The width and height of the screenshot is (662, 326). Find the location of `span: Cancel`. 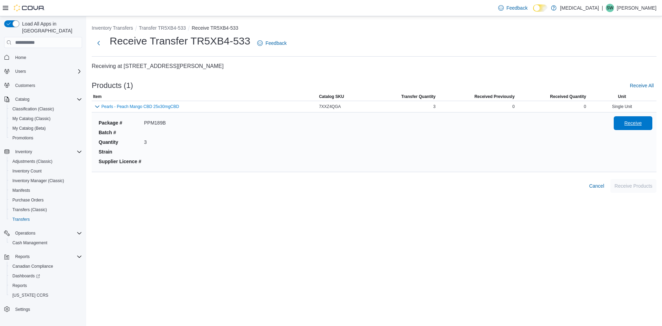

span: Cancel is located at coordinates (597, 186).